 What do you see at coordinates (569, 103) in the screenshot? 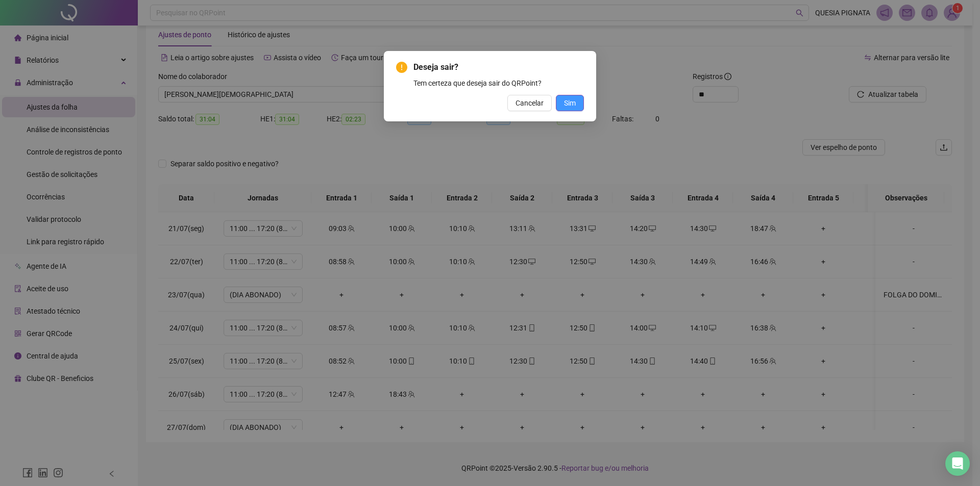
I see `button: Sim` at bounding box center [569, 103].